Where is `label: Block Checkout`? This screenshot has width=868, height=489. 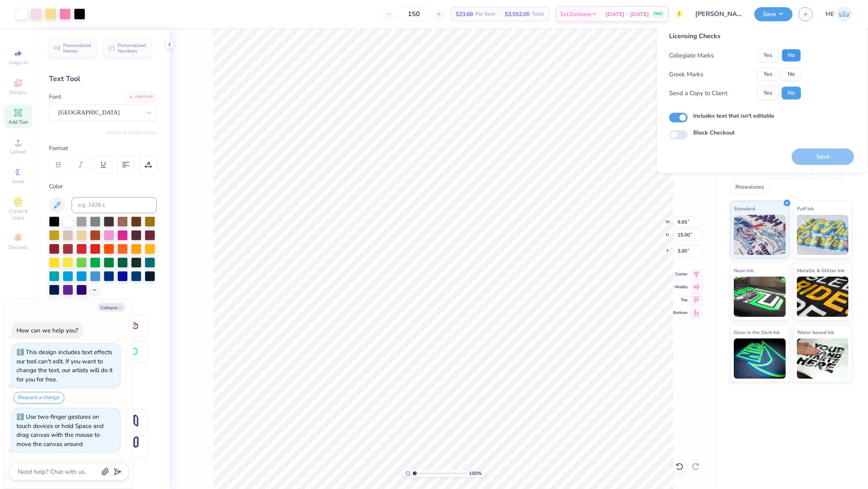
label: Block Checkout is located at coordinates (713, 132).